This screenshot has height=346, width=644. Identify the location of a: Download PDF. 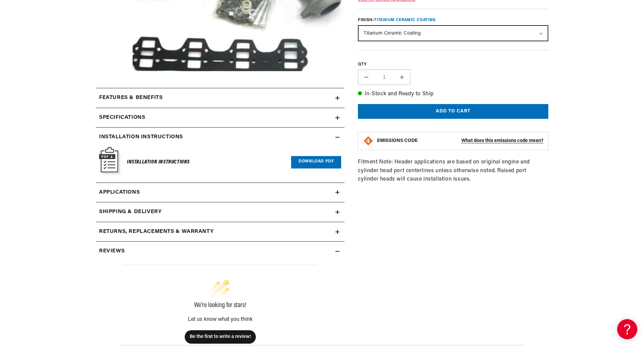
(316, 162).